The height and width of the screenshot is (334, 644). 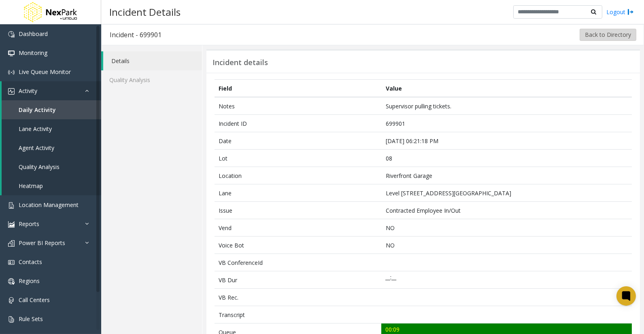 I want to click on td: Supervisor pulling tickets., so click(x=507, y=106).